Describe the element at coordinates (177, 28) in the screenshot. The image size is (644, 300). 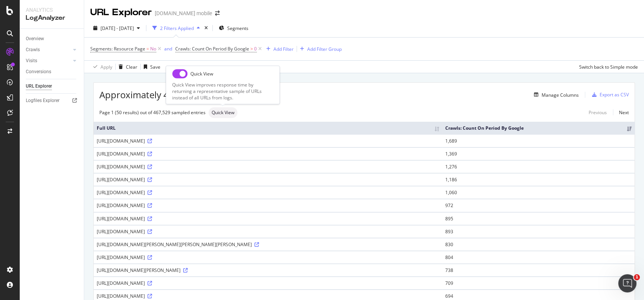
I see `div: 2 Filters Applied` at that location.